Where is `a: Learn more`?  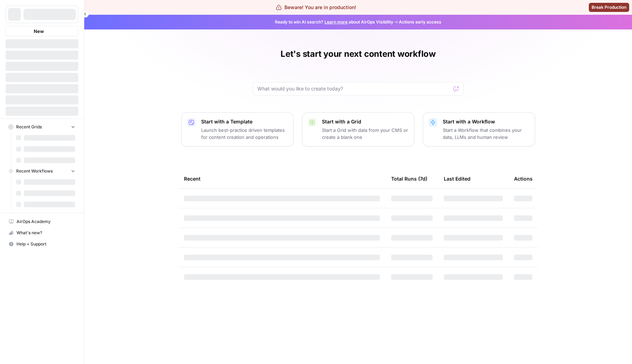 a: Learn more is located at coordinates (336, 22).